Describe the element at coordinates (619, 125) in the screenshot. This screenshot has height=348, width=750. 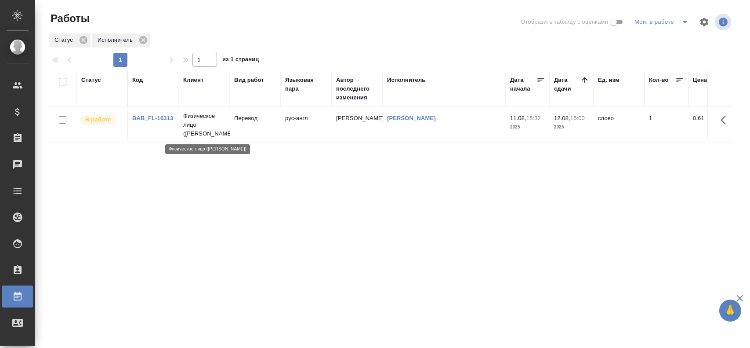
I see `td: слово` at that location.